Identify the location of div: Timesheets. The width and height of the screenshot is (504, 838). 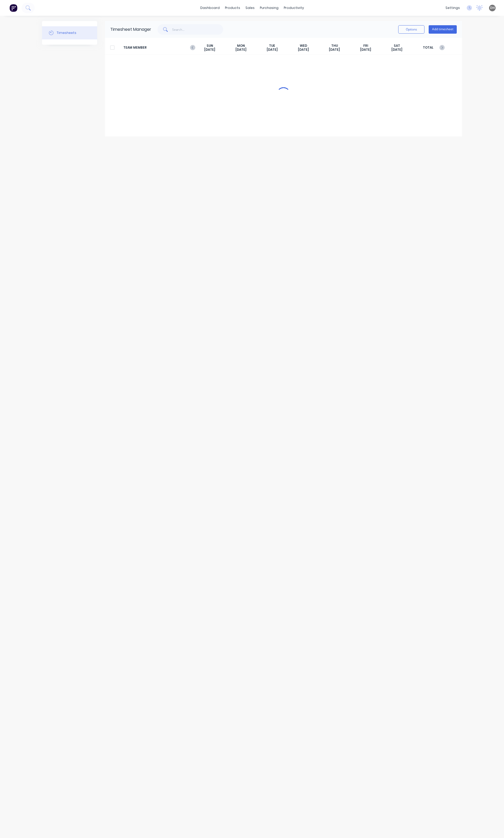
(66, 33).